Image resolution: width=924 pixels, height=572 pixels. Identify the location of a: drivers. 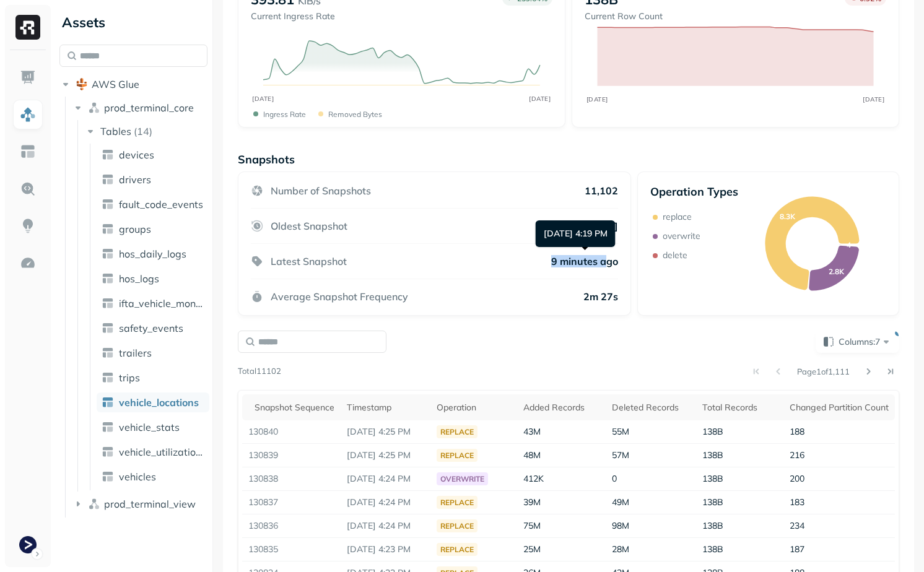
(153, 179).